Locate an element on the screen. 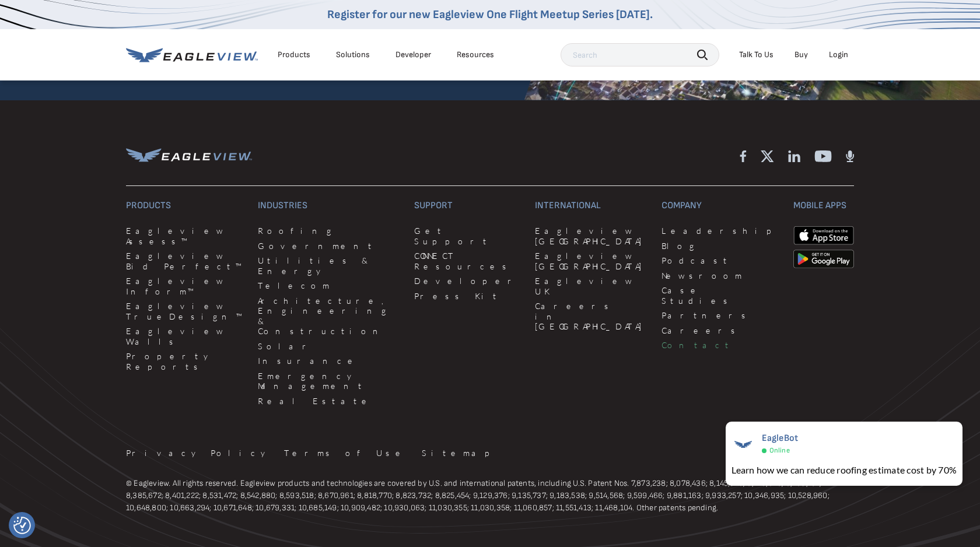 Image resolution: width=980 pixels, height=547 pixels. a: Case Studies is located at coordinates (721, 295).